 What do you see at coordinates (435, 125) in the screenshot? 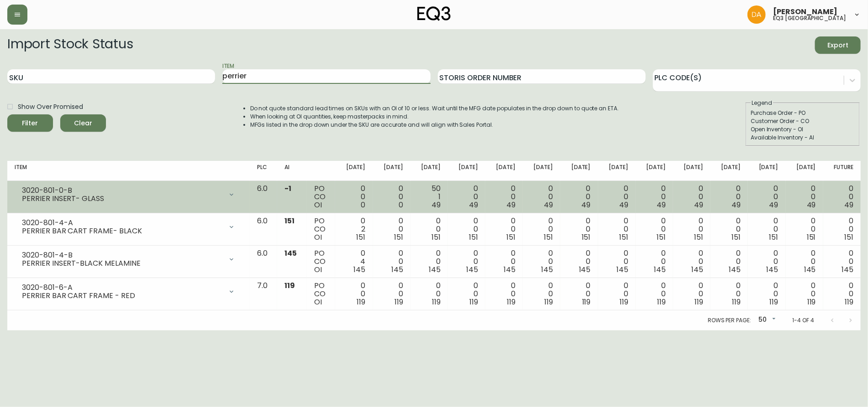
I see `li: MFGs listed in the drop down under the SKU are accurate and will align with Sales Portal.` at bounding box center [435, 125].